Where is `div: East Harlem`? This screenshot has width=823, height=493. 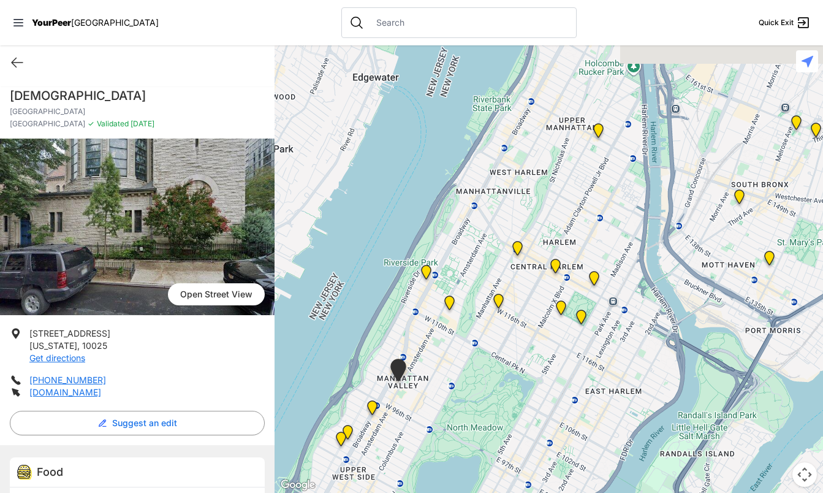
div: East Harlem is located at coordinates (594, 281).